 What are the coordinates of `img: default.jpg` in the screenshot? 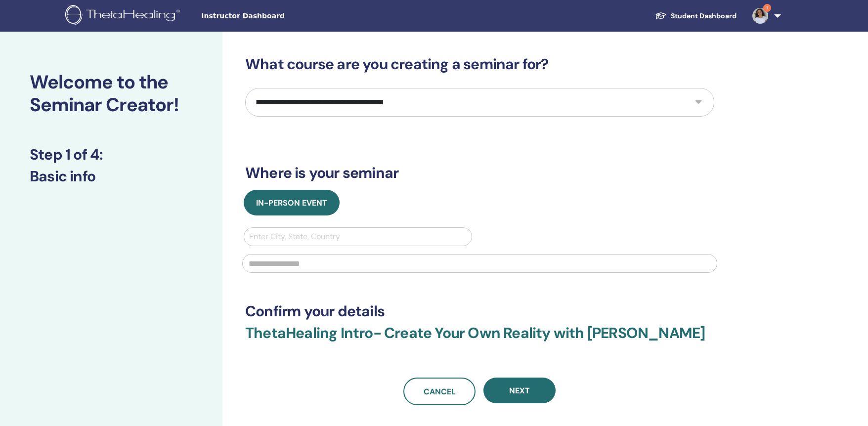 It's located at (760, 16).